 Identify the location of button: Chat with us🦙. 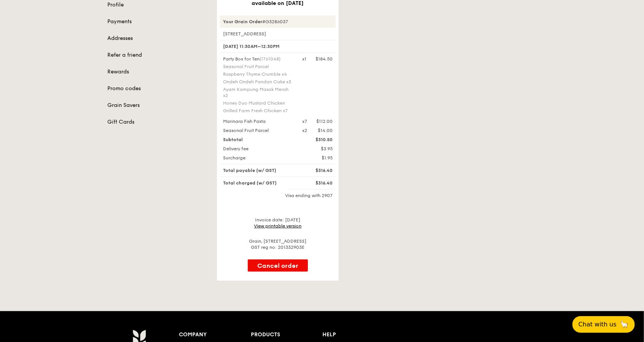
(604, 324).